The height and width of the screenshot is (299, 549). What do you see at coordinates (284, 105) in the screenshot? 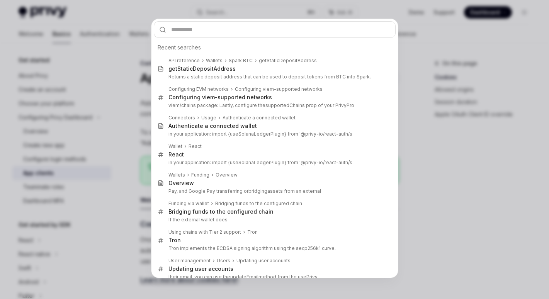
I see `b: supportedChain` at bounding box center [284, 105].